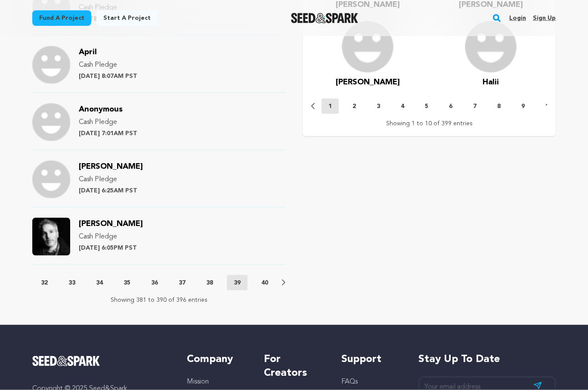 This screenshot has height=390, width=588. Describe the element at coordinates (499, 106) in the screenshot. I see `p: 8` at that location.